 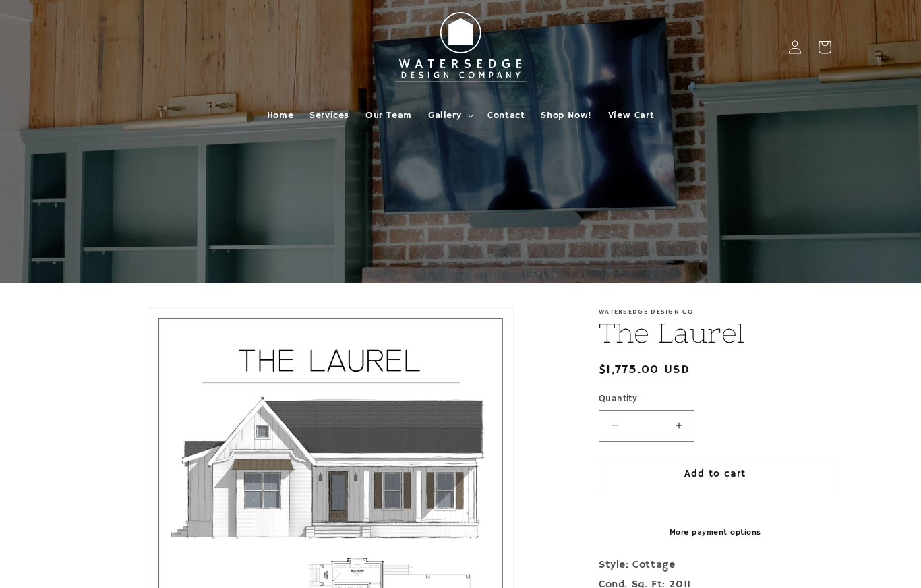 I want to click on span: Gallery, so click(x=444, y=116).